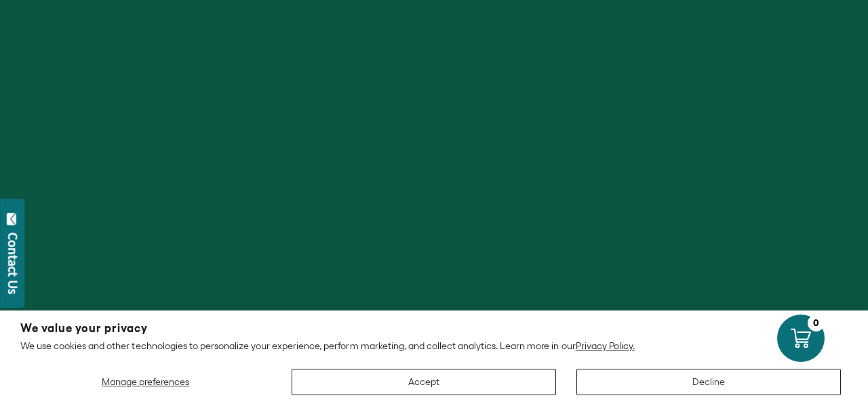  What do you see at coordinates (145, 382) in the screenshot?
I see `span: Manage preferences` at bounding box center [145, 382].